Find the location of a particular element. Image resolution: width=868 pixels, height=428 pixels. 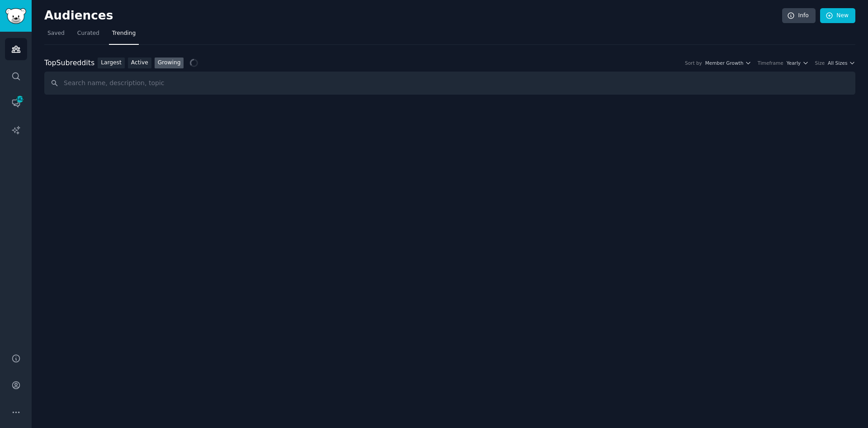

a: Saved is located at coordinates (56, 35).